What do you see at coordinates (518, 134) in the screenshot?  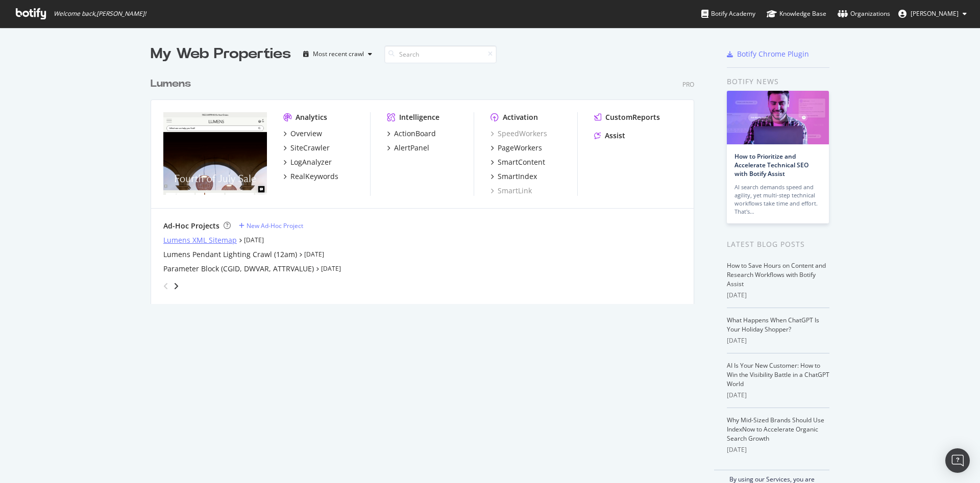 I see `a: SpeedWorkers` at bounding box center [518, 134].